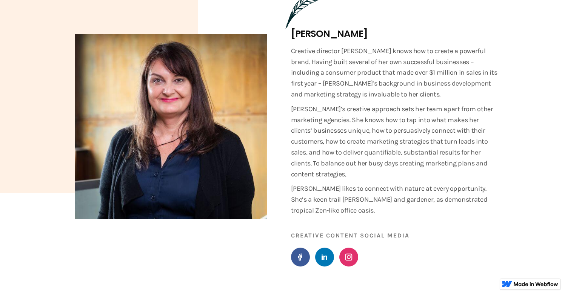 The width and height of the screenshot is (565, 294). What do you see at coordinates (171, 127) in the screenshot?
I see `img: Theresa Brady` at bounding box center [171, 127].